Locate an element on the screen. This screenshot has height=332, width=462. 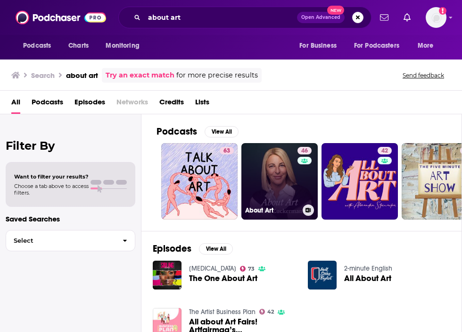
span: Monitoring is located at coordinates (122, 46).